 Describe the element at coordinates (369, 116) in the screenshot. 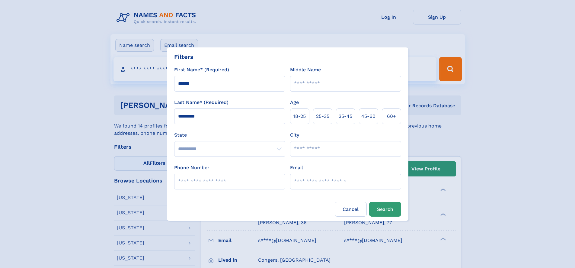

I see `span: 45‑60` at that location.